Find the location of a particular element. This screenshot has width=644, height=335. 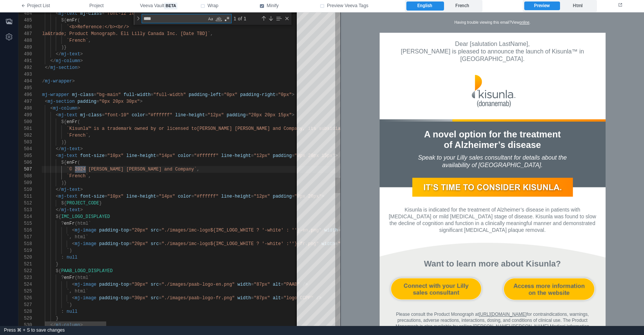

span: Preview Veeva Tags is located at coordinates (348, 6).